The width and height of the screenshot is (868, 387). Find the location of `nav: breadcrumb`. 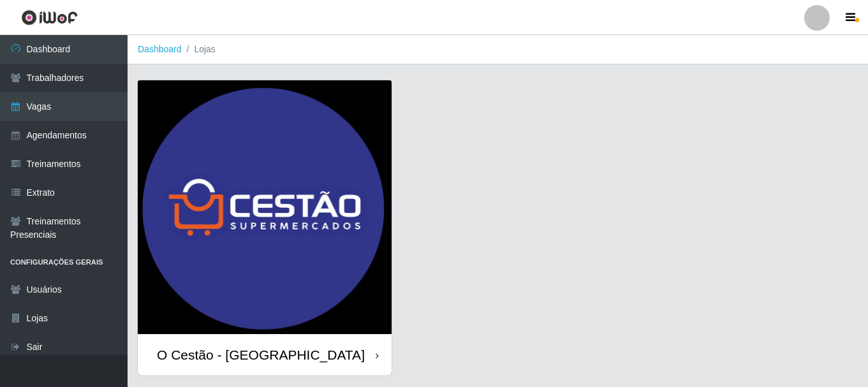

nav: breadcrumb is located at coordinates (498, 49).